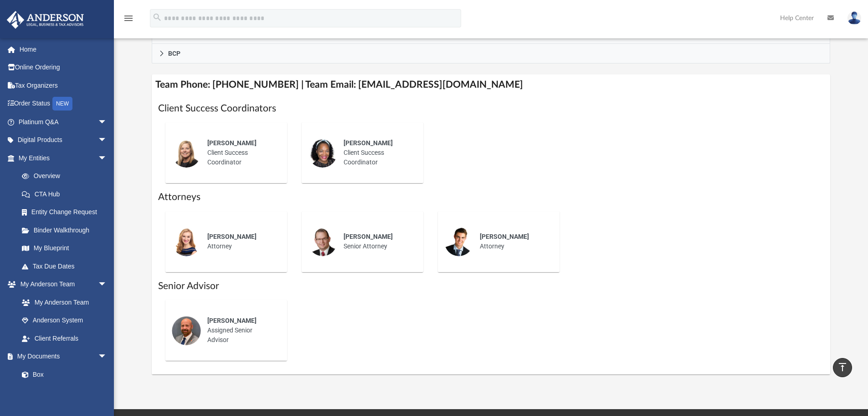 The image size is (868, 416). I want to click on a: CTA Hub, so click(67, 194).